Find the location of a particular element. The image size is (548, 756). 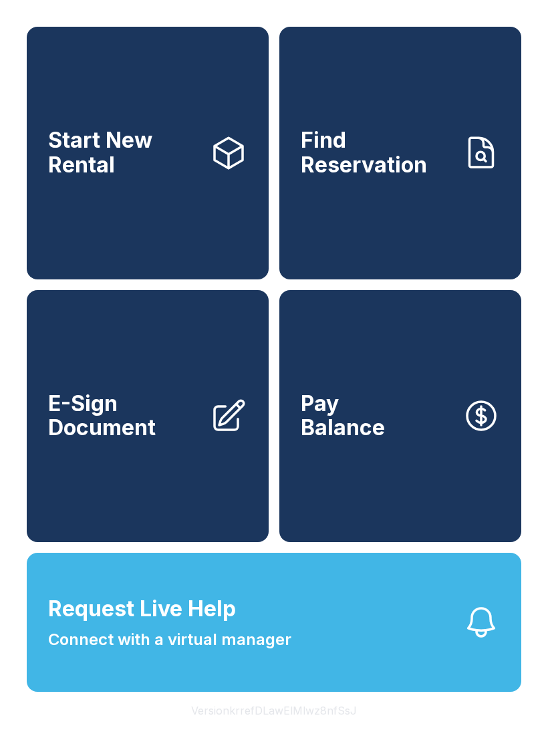

span: Request Live Help is located at coordinates (141, 609).